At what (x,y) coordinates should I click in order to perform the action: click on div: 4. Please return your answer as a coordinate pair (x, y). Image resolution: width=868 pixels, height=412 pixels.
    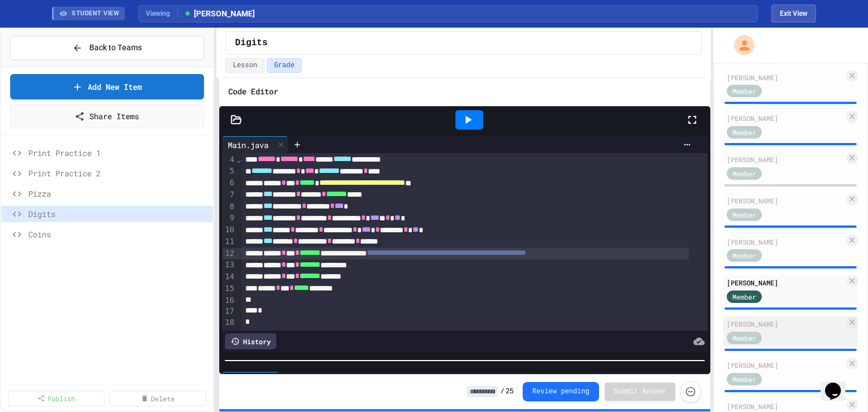
    Looking at the image, I should click on (229, 160).